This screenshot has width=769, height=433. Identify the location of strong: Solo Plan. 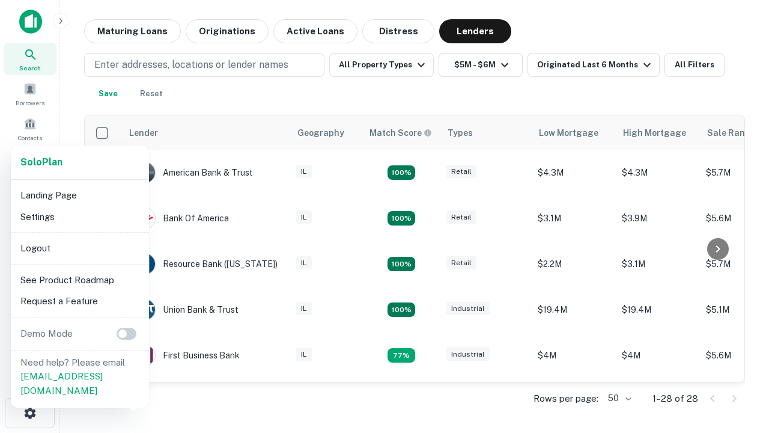
(41, 162).